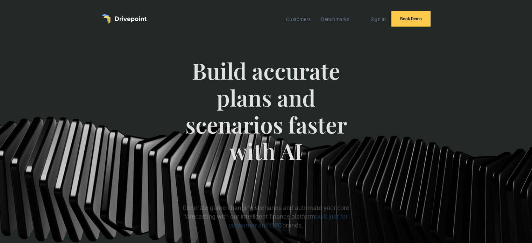  What do you see at coordinates (266, 118) in the screenshot?
I see `span: Build accurate plans and scenarios faster with AI` at bounding box center [266, 118].